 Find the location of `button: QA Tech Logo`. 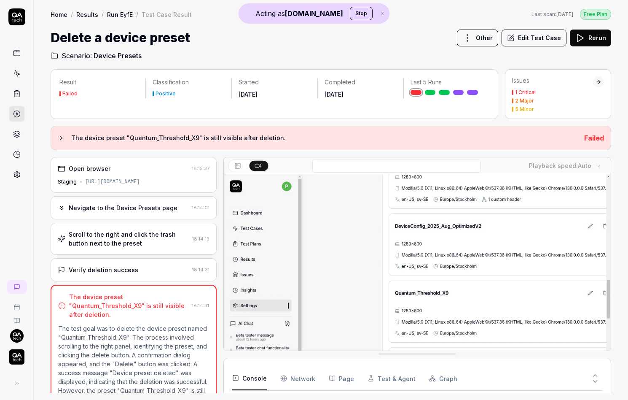

button: QA Tech Logo is located at coordinates (16, 354).